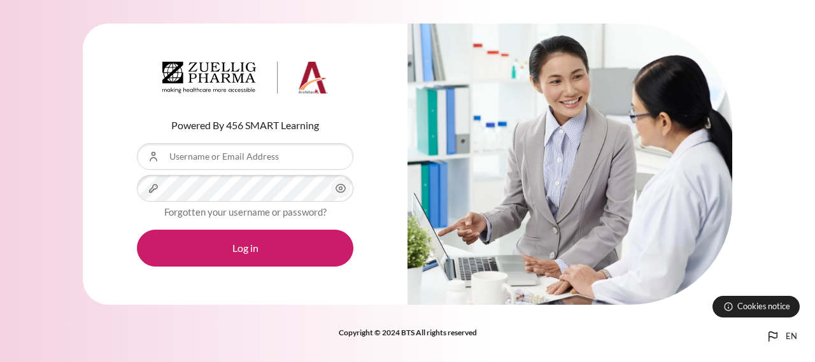 The height and width of the screenshot is (362, 815). I want to click on input: Username or Email Address, so click(245, 157).